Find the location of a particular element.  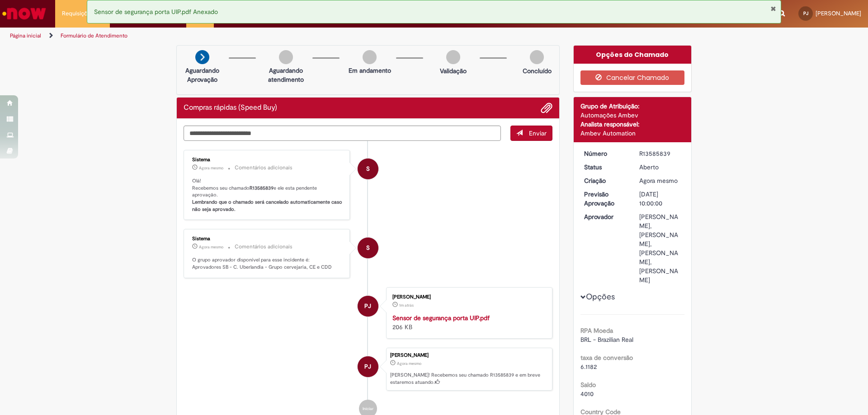

dt: Previsão Aprovação is located at coordinates (605, 199).